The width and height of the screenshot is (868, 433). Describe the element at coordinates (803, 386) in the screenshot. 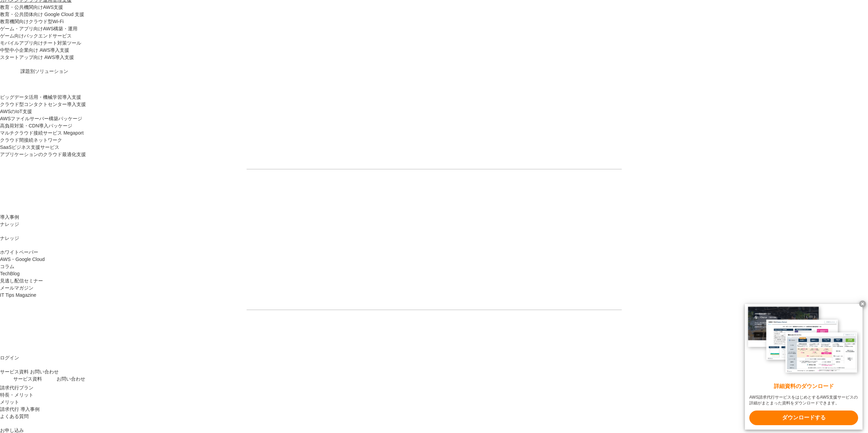

I see `x-t: 詳細資料のダウンロード` at that location.